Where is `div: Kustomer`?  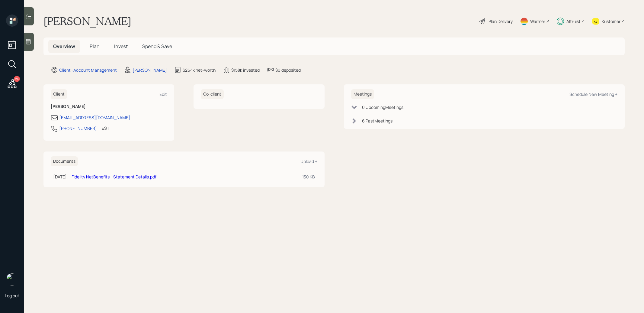 div: Kustomer is located at coordinates (611, 21).